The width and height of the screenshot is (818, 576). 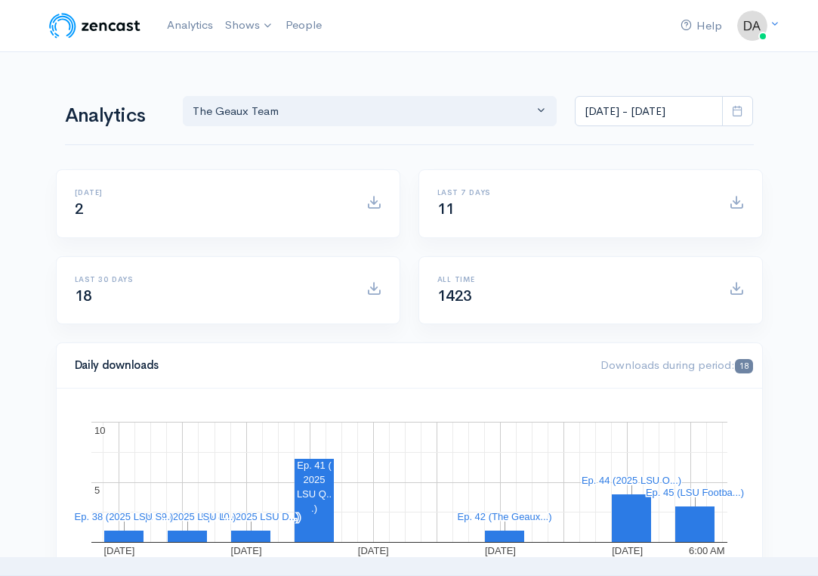 What do you see at coordinates (631, 480) in the screenshot?
I see `text: Ep. 44 (2025 LSU O...)` at bounding box center [631, 480].